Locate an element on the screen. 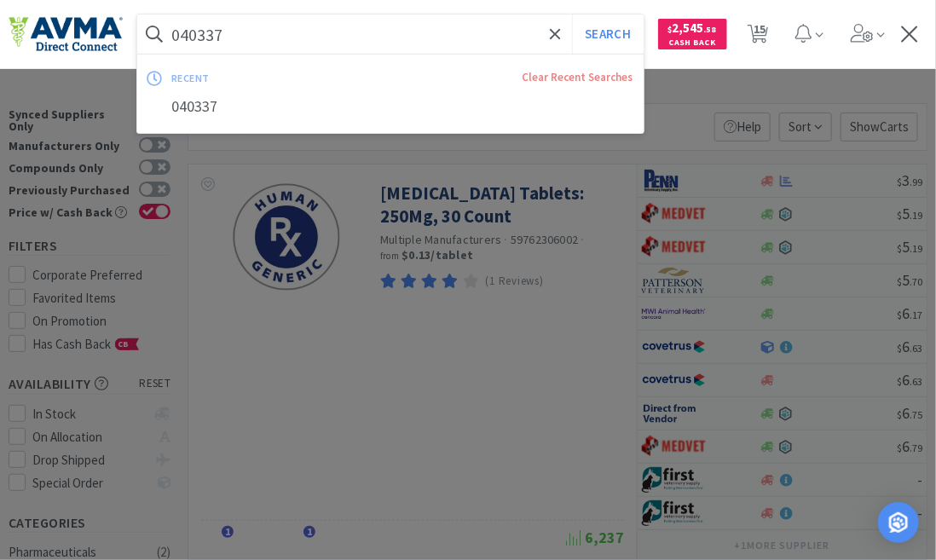 The height and width of the screenshot is (560, 936). div: Open Intercom Messenger is located at coordinates (899, 523).